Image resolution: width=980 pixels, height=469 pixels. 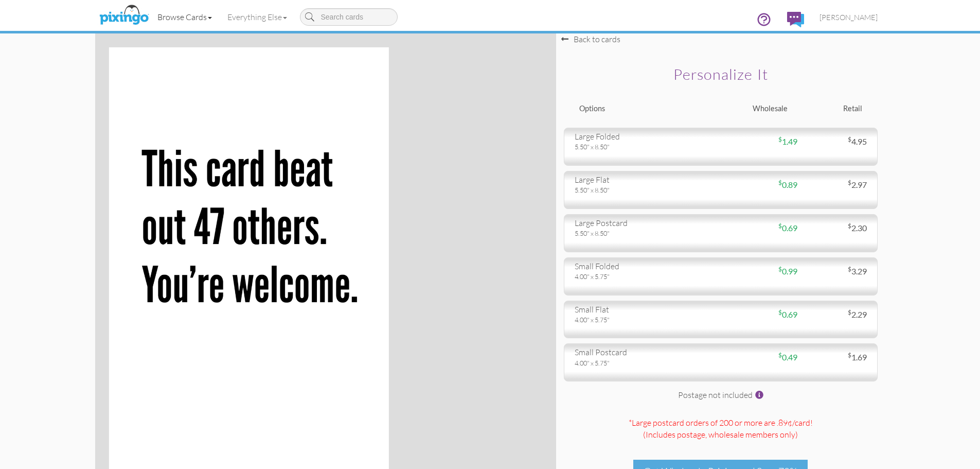 What do you see at coordinates (787, 141) in the screenshot?
I see `span: 1.49` at bounding box center [787, 141].